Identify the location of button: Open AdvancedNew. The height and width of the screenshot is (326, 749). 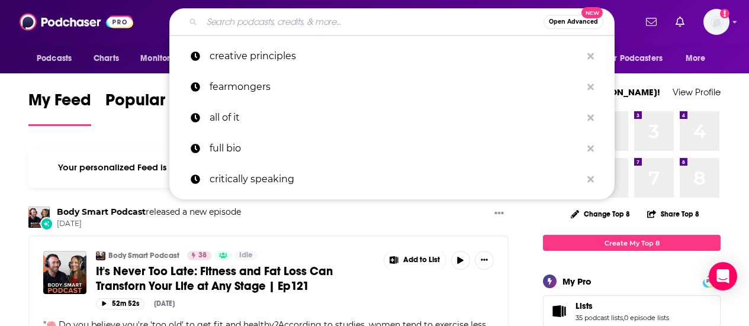
(573, 22).